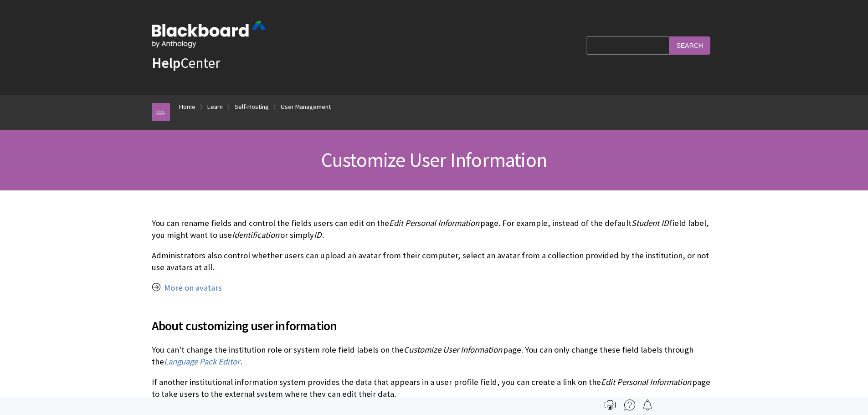  Describe the element at coordinates (202, 361) in the screenshot. I see `span: Language Pack Editor` at that location.